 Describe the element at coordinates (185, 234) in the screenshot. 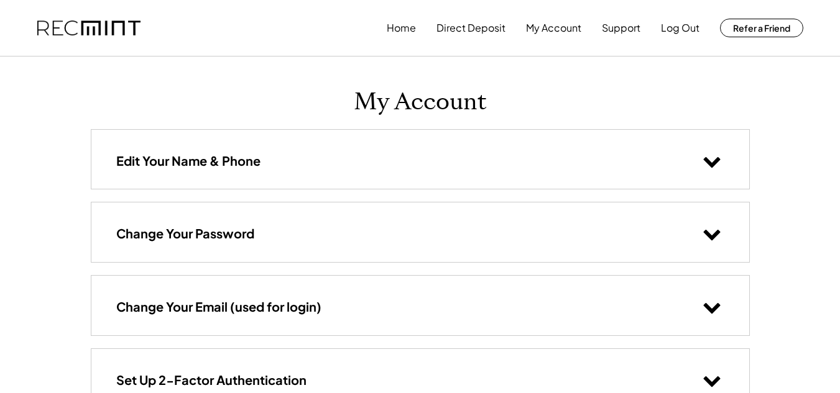

I see `h3: Change Your Password` at that location.